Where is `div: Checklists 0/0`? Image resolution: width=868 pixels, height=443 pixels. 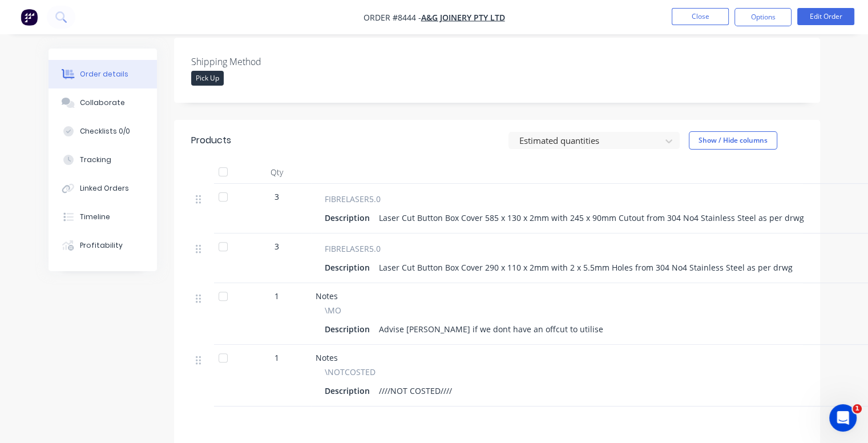
div: Checklists 0/0 is located at coordinates (105, 132).